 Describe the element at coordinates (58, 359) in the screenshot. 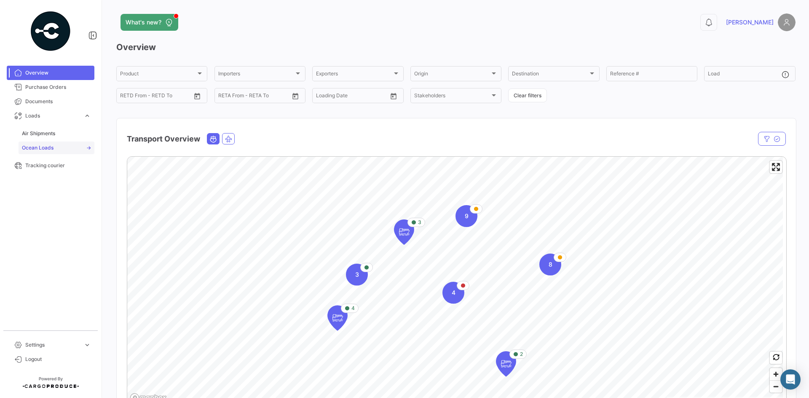

I see `span: Logout` at that location.